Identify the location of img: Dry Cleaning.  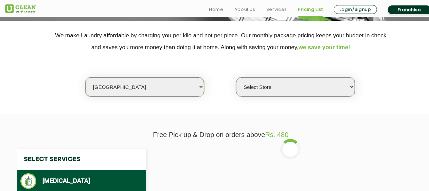
(28, 181).